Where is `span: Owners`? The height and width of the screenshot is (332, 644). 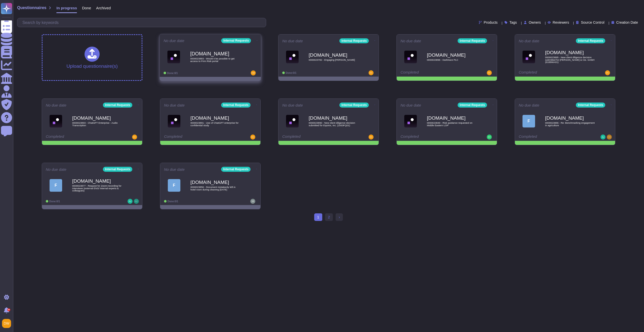
span: Owners is located at coordinates (535, 22).